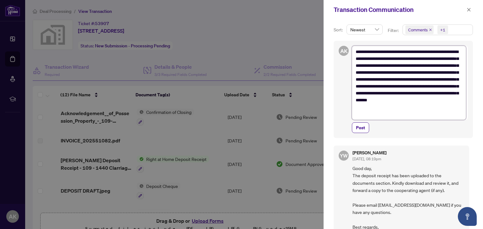  I want to click on span: YW, so click(343, 156).